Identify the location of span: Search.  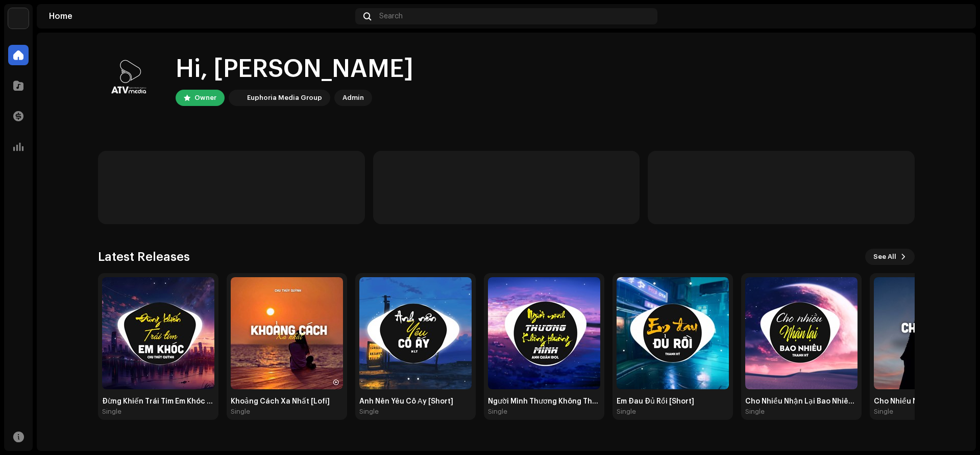
(391, 16).